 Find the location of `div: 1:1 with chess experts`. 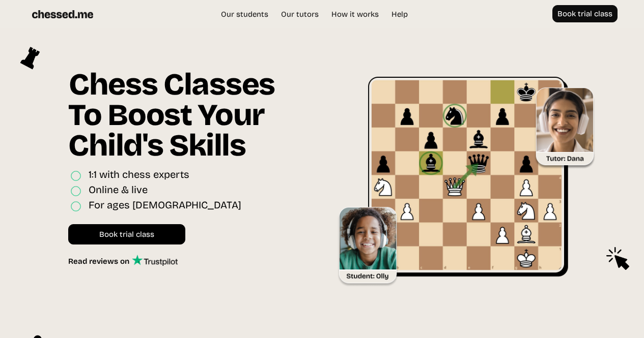

div: 1:1 with chess experts is located at coordinates (139, 175).